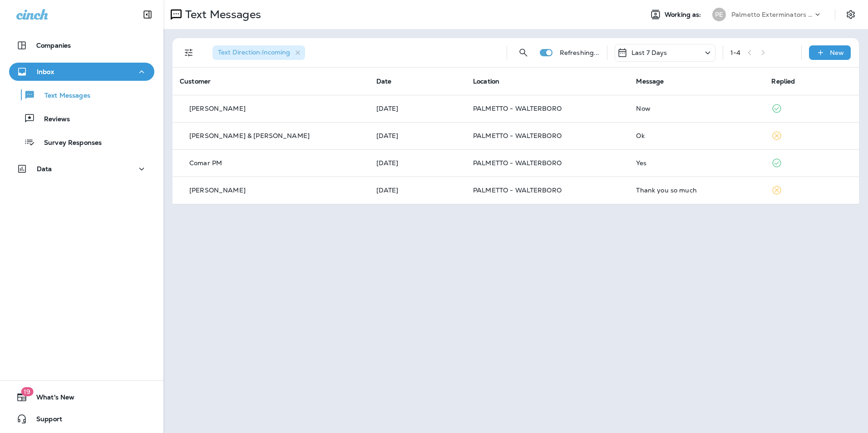 Image resolution: width=868 pixels, height=433 pixels. I want to click on p: New, so click(836, 53).